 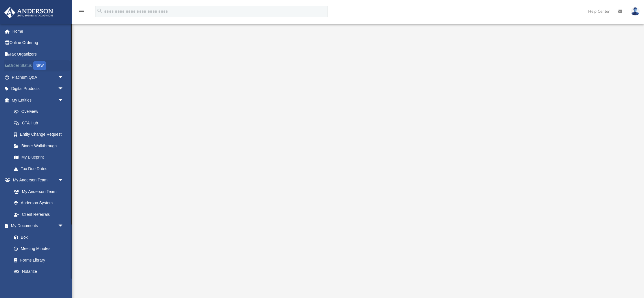 I want to click on a: Entity Change Request, so click(x=40, y=135).